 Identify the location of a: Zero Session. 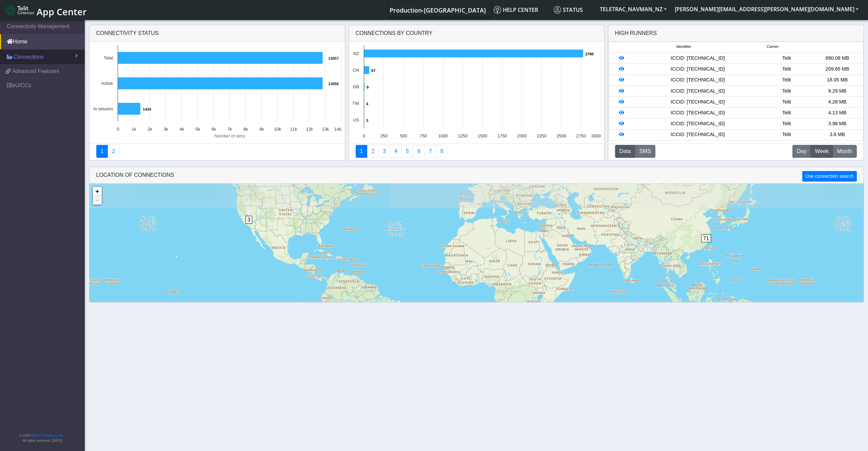
(431, 152).